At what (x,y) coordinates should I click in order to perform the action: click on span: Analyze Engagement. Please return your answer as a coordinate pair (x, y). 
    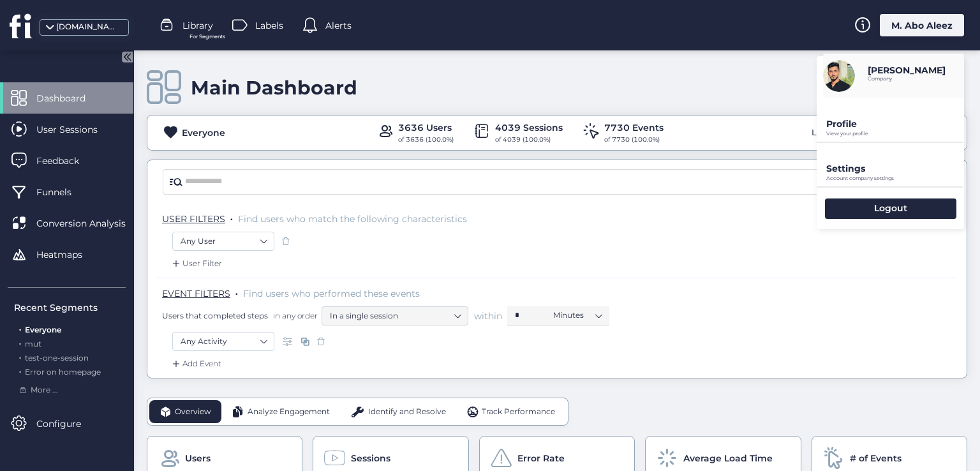
    Looking at the image, I should click on (288, 412).